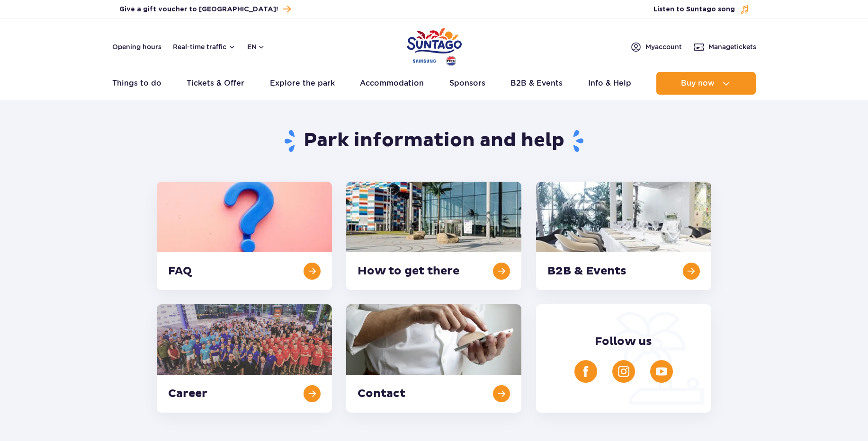 Image resolution: width=868 pixels, height=441 pixels. What do you see at coordinates (697, 84) in the screenshot?
I see `span: Buy now` at bounding box center [697, 84].